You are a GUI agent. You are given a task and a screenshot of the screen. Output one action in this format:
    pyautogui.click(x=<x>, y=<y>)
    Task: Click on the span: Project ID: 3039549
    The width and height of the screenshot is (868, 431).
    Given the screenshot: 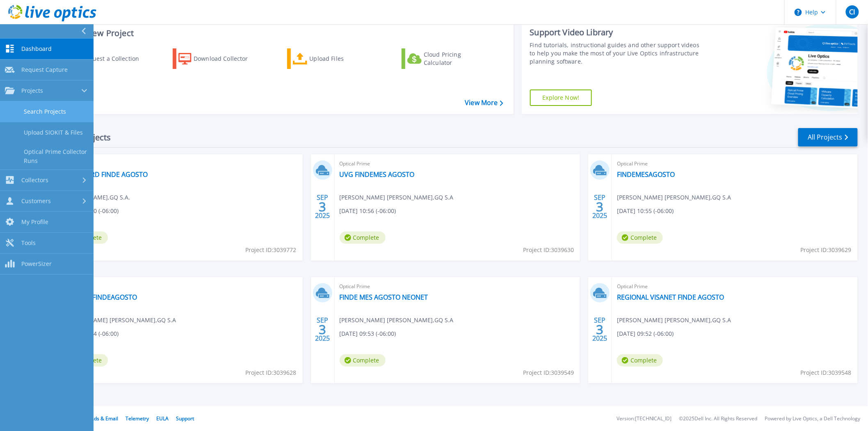 What is the action you would take?
    pyautogui.click(x=548, y=372)
    